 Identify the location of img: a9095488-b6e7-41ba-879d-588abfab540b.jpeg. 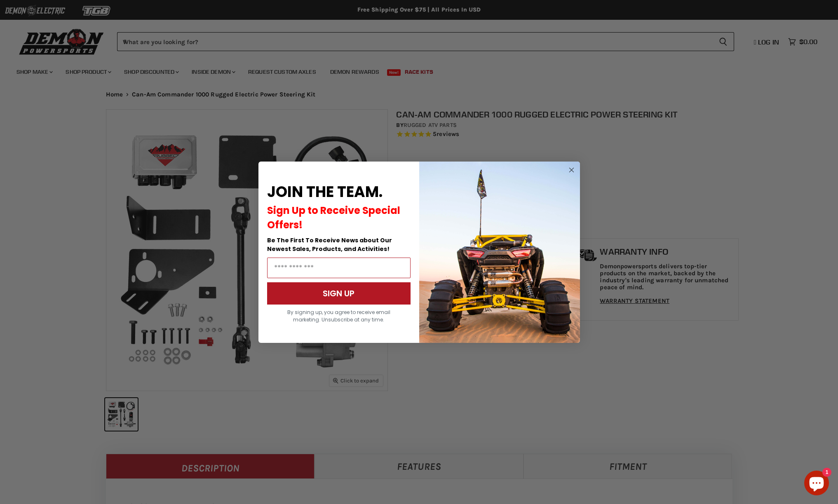
(499, 252).